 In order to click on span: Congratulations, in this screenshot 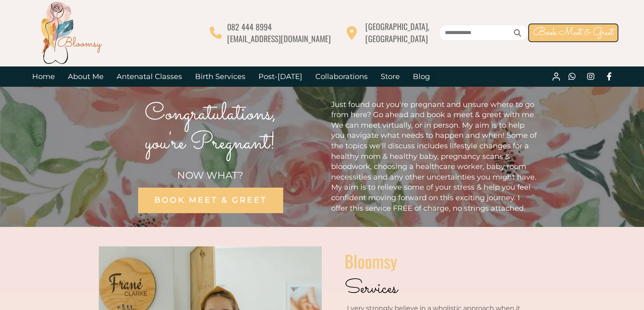, I will do `click(211, 114)`.